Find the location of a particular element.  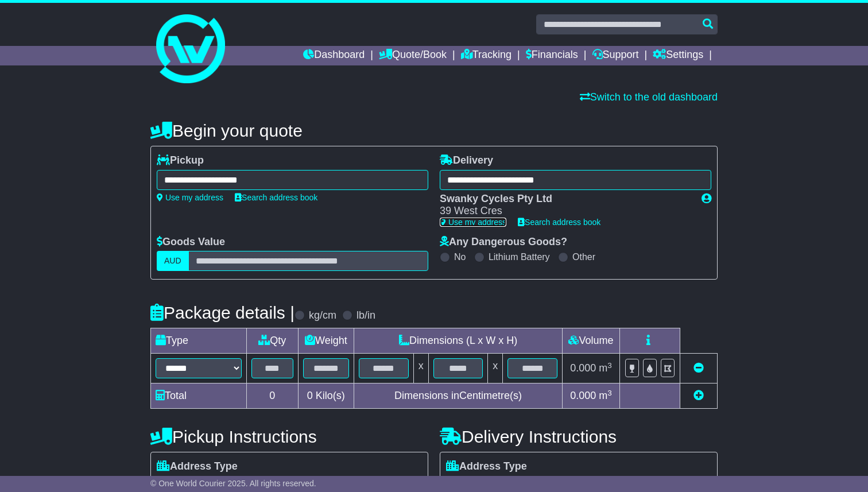

span: © One World Courier 2025. All rights reserved. is located at coordinates (233, 484).